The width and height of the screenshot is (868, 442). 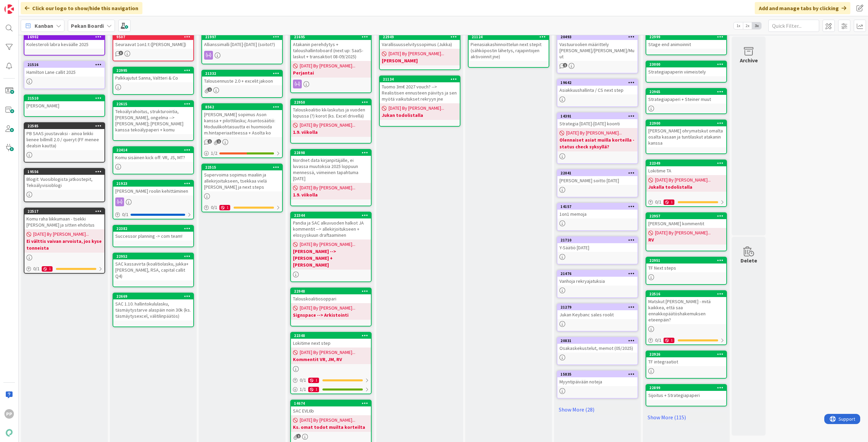 What do you see at coordinates (688, 37) in the screenshot?
I see `div: 22999` at bounding box center [688, 37].